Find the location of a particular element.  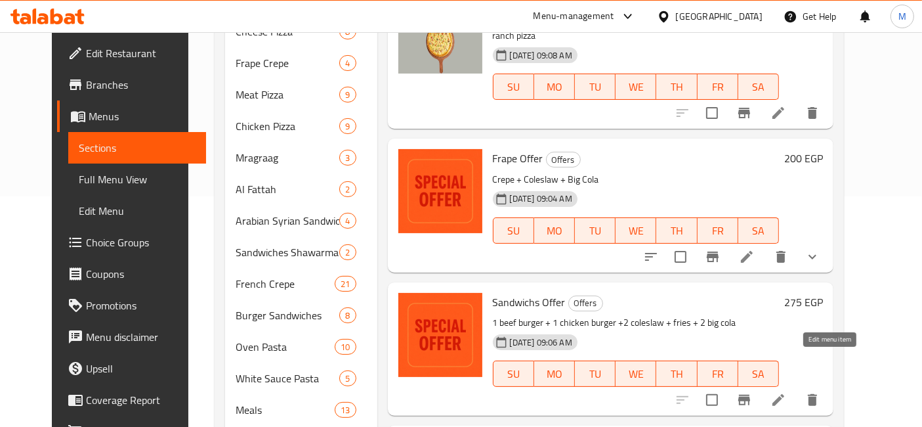

span: 5 is located at coordinates (347, 378).